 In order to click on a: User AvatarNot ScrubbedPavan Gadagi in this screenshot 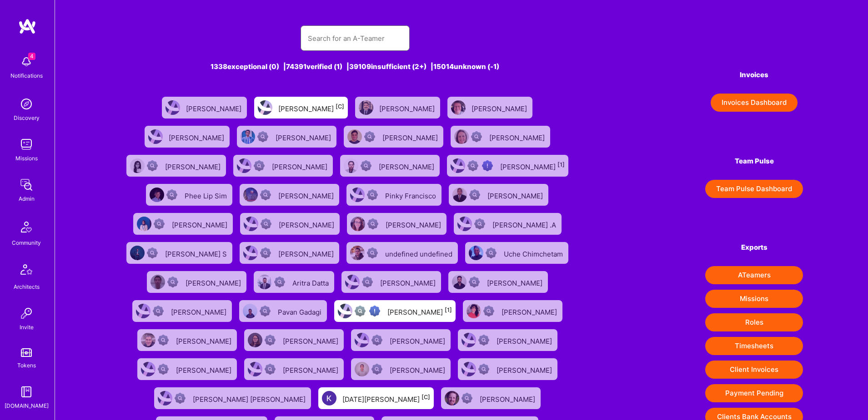, I will do `click(283, 311)`.